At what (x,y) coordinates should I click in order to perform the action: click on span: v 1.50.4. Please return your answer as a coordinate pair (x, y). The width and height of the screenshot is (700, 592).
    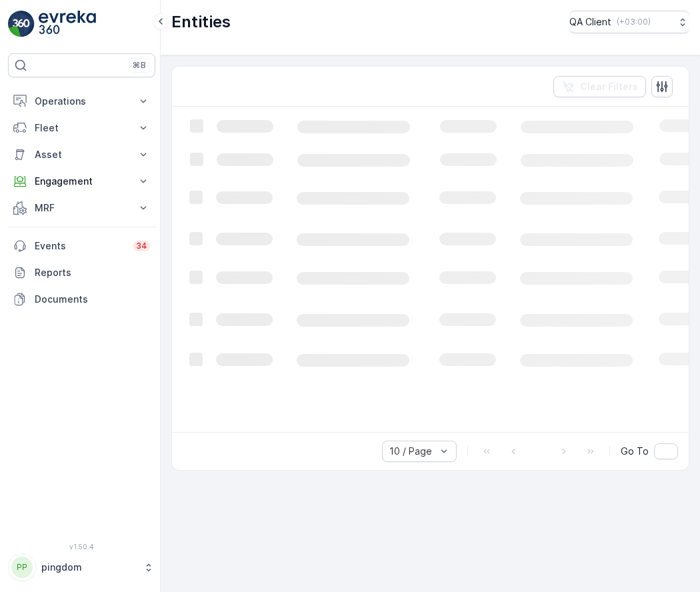
    Looking at the image, I should click on (81, 547).